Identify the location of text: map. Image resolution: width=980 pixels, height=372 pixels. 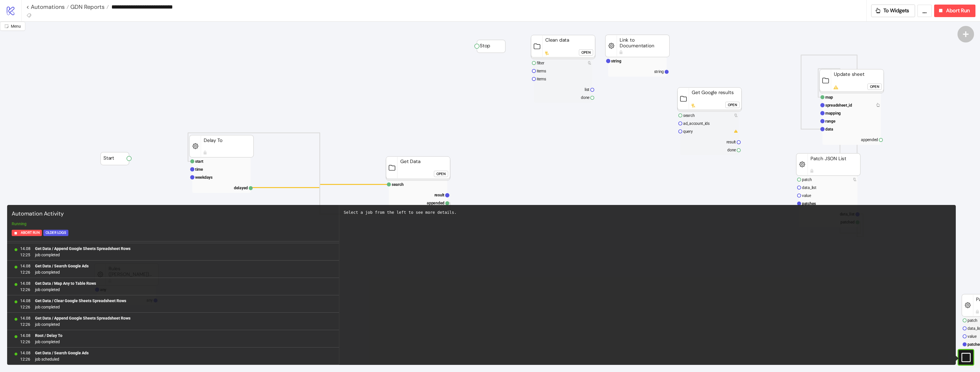
(829, 98).